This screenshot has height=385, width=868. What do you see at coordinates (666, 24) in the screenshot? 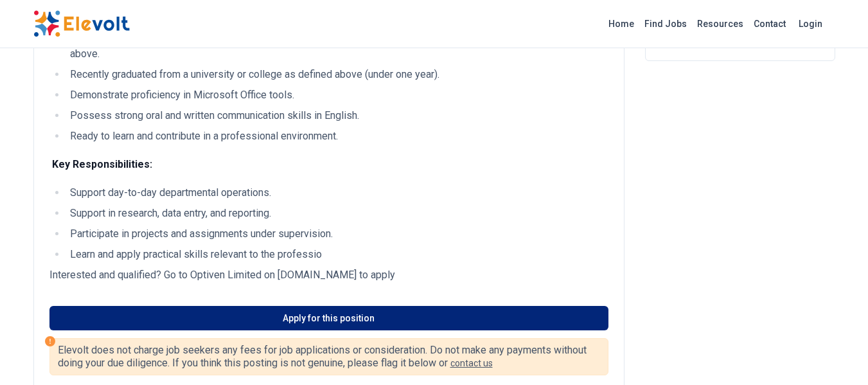
I see `a: Find Jobs` at bounding box center [666, 24].